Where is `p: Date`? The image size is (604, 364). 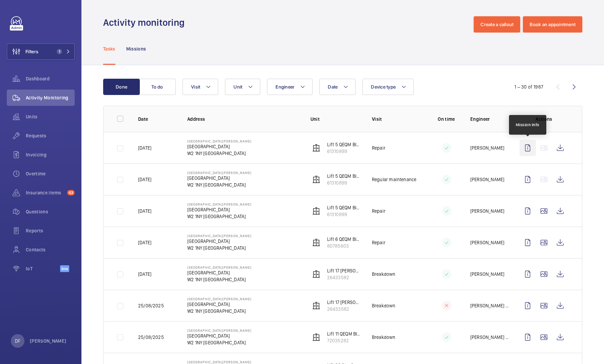 p: Date is located at coordinates (157, 119).